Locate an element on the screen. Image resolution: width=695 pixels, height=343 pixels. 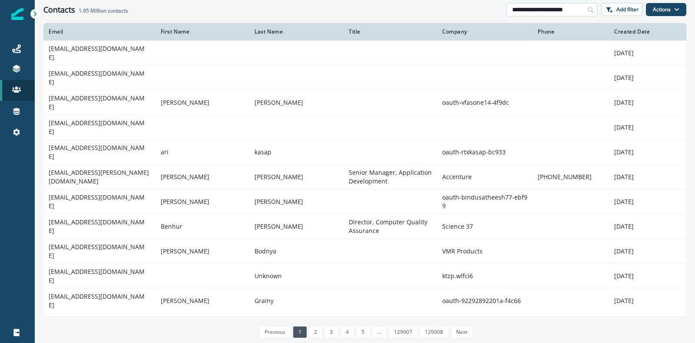
a: Page 4 is located at coordinates (347, 332).